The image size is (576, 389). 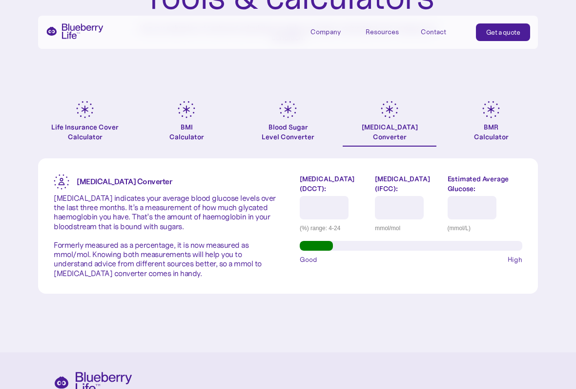 What do you see at coordinates (288, 132) in the screenshot?
I see `div: Blood Sugar Level Converter` at bounding box center [288, 132].